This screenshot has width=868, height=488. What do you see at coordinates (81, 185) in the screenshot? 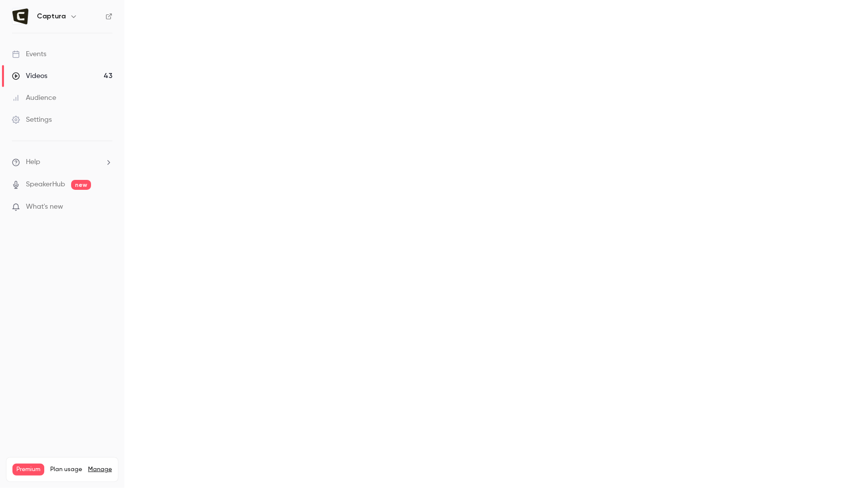
I see `span: new` at bounding box center [81, 185].